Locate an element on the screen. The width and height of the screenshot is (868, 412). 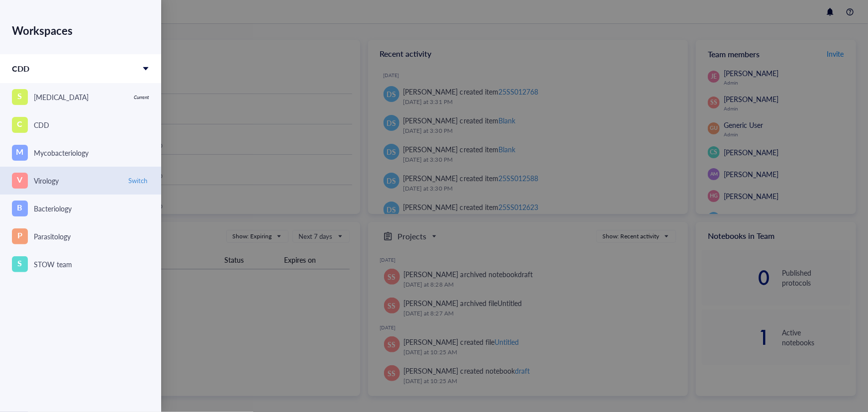
div: CDD is located at coordinates (42, 125).